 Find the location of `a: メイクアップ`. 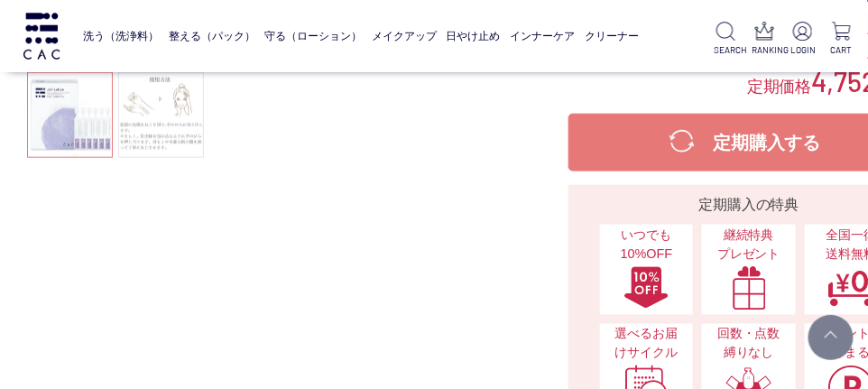

a: メイクアップ is located at coordinates (404, 36).